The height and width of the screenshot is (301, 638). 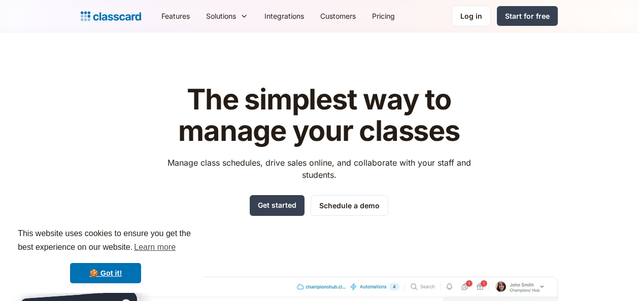 I want to click on a: Features, so click(x=176, y=16).